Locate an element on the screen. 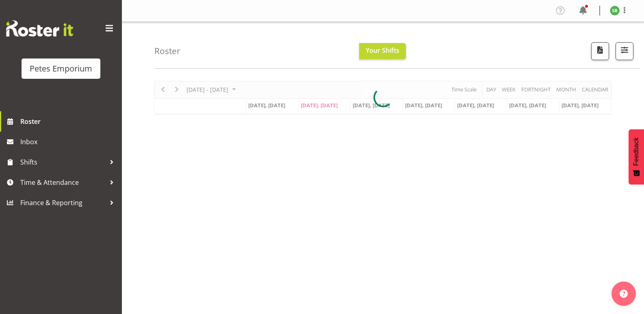  span: Time & Attendance is located at coordinates (63, 182).